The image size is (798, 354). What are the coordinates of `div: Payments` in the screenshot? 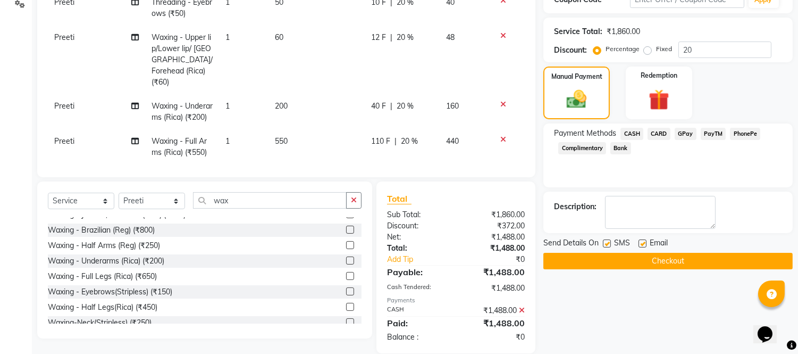 It's located at (456, 300).